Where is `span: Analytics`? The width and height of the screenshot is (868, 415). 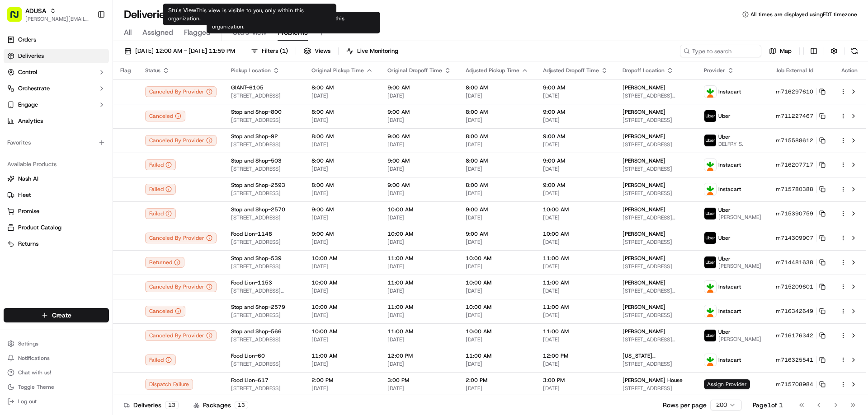
span: Analytics is located at coordinates (31, 121).